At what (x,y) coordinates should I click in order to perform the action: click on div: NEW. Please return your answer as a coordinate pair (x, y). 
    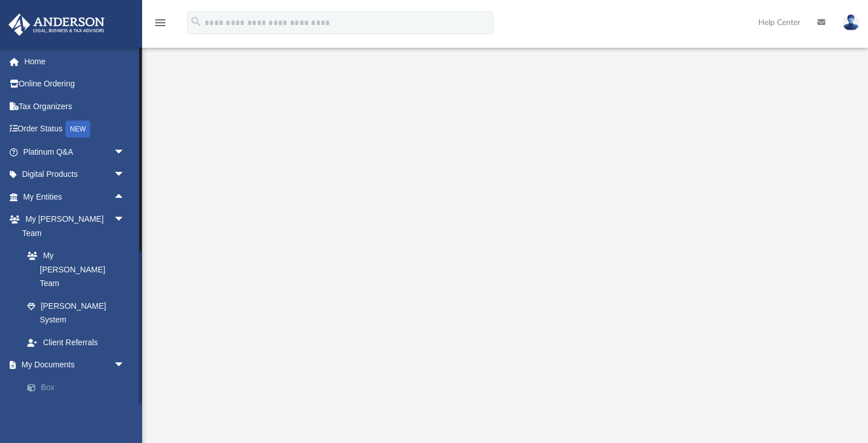
    Looking at the image, I should click on (78, 129).